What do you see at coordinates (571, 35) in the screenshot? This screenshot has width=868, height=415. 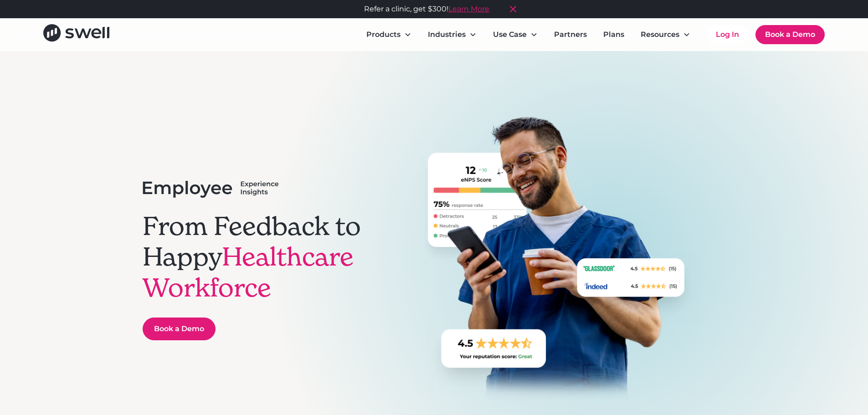 I see `a: Partners` at bounding box center [571, 35].